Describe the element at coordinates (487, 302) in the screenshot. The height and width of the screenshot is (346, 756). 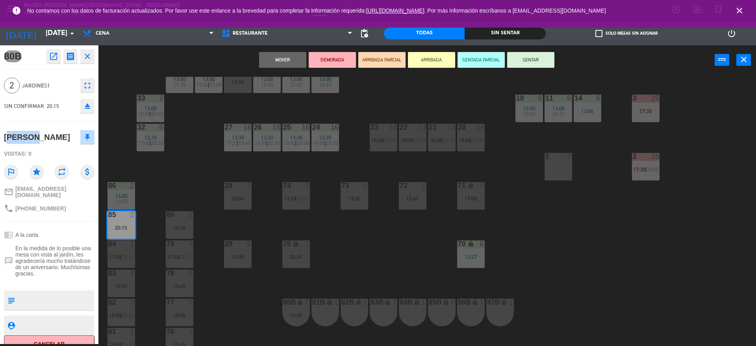
I see `div: 87B` at that location.